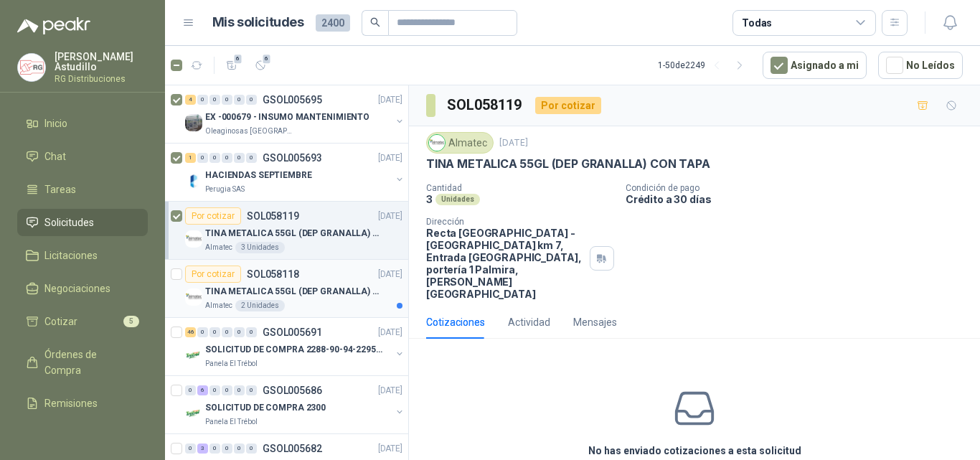  Describe the element at coordinates (595, 322) in the screenshot. I see `div: Mensajes` at that location.